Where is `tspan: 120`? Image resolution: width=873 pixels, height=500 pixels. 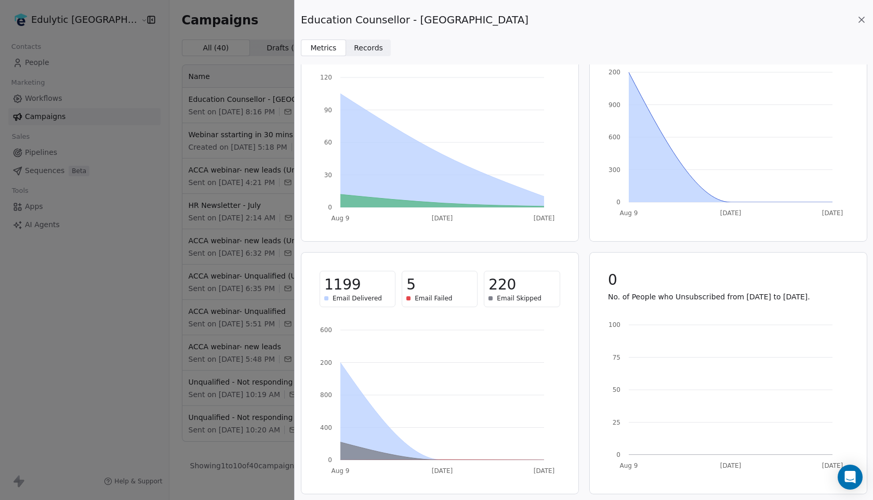 tspan: 120 is located at coordinates (326, 77).